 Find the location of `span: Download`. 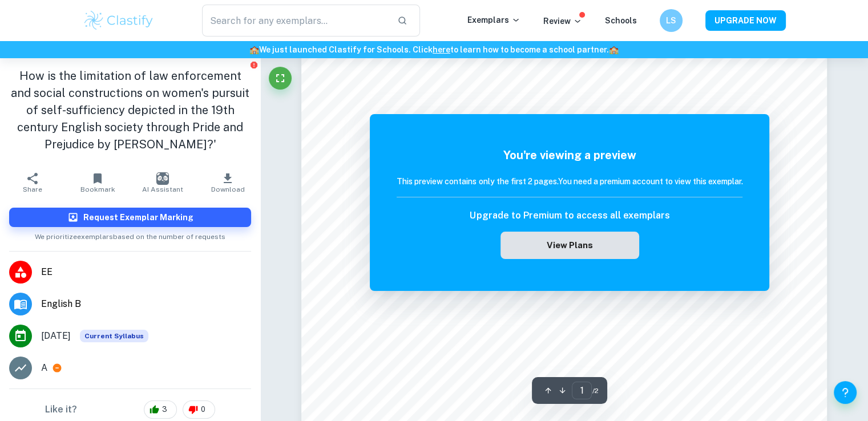

span: Download is located at coordinates (228, 189).